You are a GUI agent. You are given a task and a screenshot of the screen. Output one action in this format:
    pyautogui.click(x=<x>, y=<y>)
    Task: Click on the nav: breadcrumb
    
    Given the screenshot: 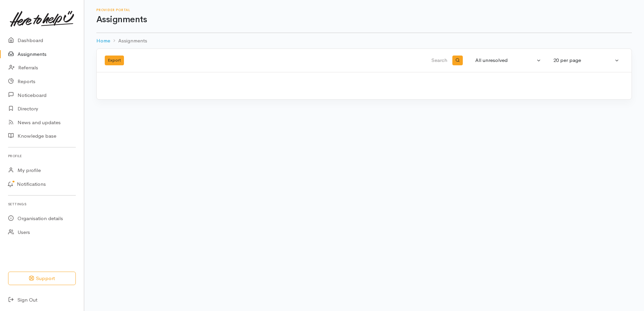 What is the action you would take?
    pyautogui.click(x=364, y=41)
    